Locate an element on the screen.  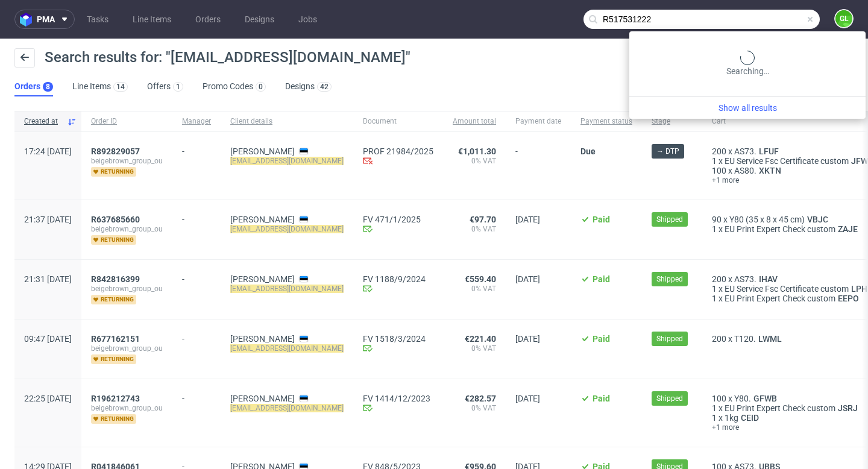
span: Document is located at coordinates (397, 121).